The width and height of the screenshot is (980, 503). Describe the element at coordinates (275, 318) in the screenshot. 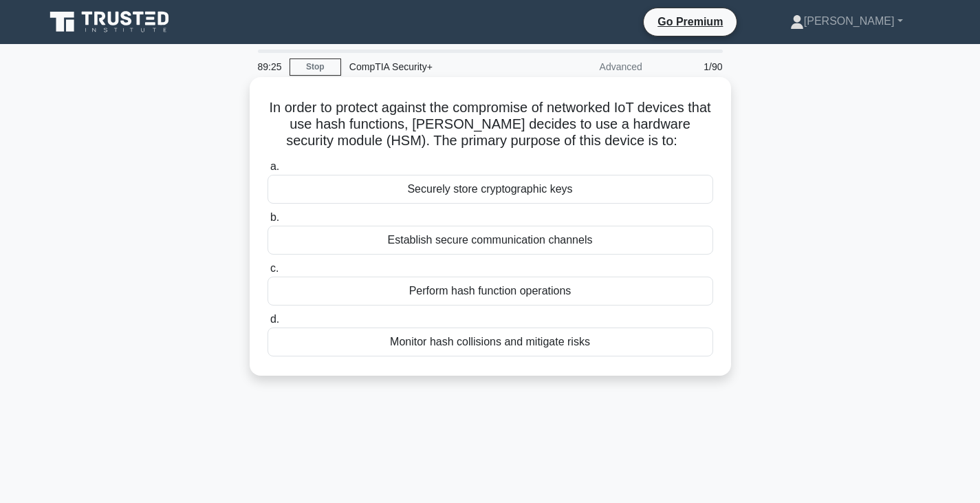

I see `span: d.` at that location.